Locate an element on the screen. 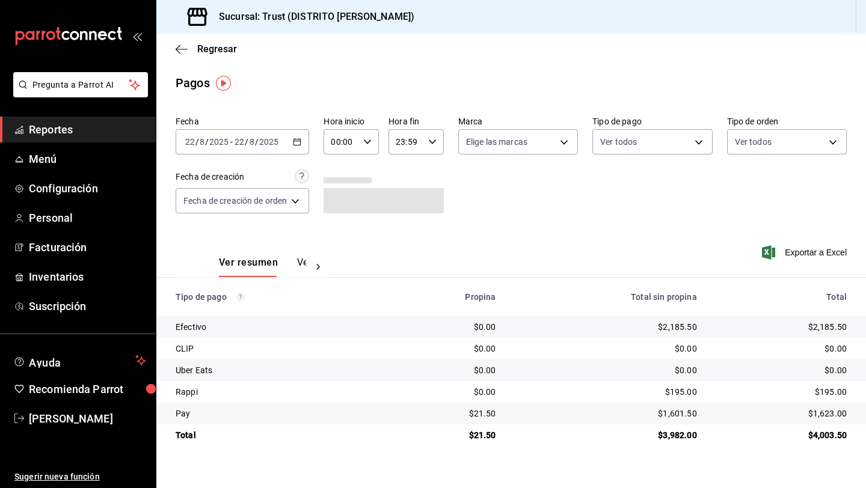 Image resolution: width=866 pixels, height=488 pixels. span: Inventarios is located at coordinates (87, 277).